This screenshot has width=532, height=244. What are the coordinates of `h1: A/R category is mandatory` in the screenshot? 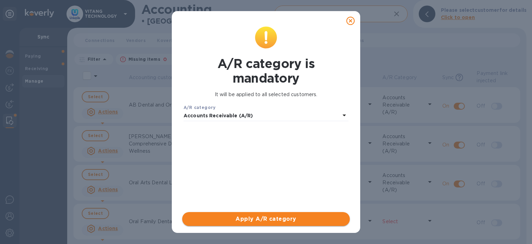 It's located at (266, 71).